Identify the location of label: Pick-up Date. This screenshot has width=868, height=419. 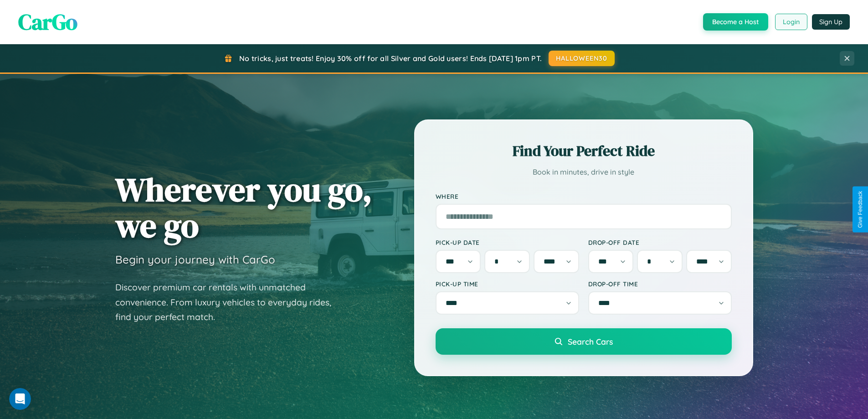
(508, 242).